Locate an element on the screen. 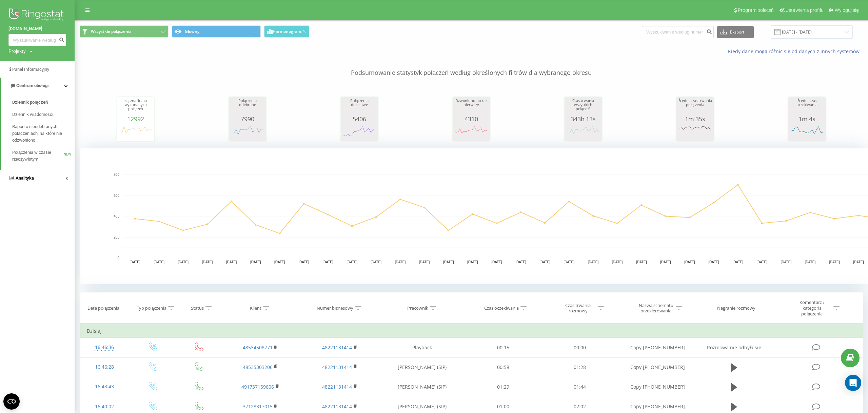 The height and width of the screenshot is (413, 868). div: Średni czas trwania połączenia is located at coordinates (695, 107).